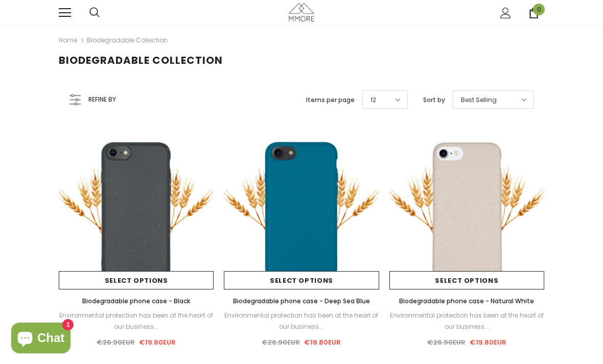  Describe the element at coordinates (538, 9) in the screenshot. I see `span: 0` at that location.